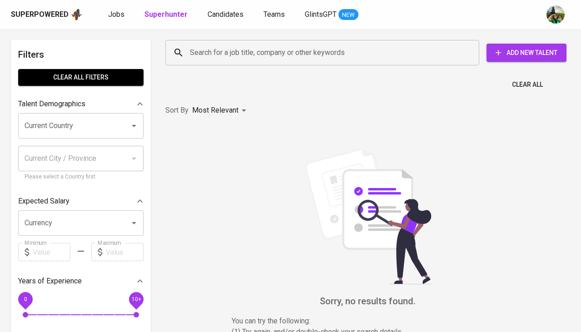 The height and width of the screenshot is (332, 581). What do you see at coordinates (177, 110) in the screenshot?
I see `p: Sort By` at bounding box center [177, 110].